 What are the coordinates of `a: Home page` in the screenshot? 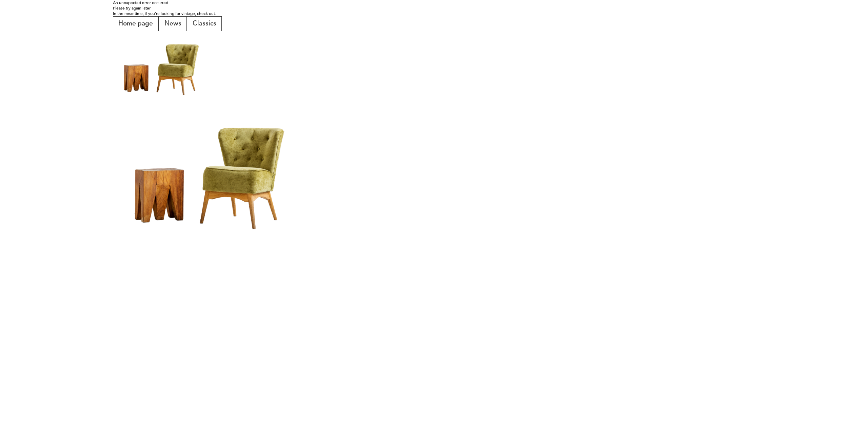 It's located at (136, 24).